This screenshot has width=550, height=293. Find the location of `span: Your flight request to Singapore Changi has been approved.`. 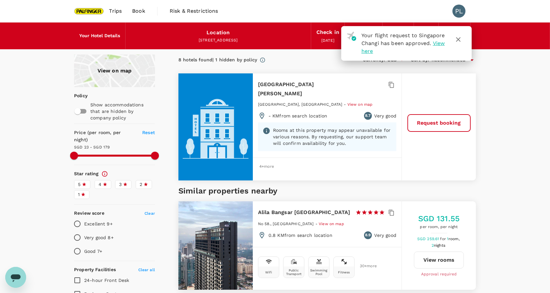

span: Your flight request to Singapore Changi has been approved. is located at coordinates (403, 39).